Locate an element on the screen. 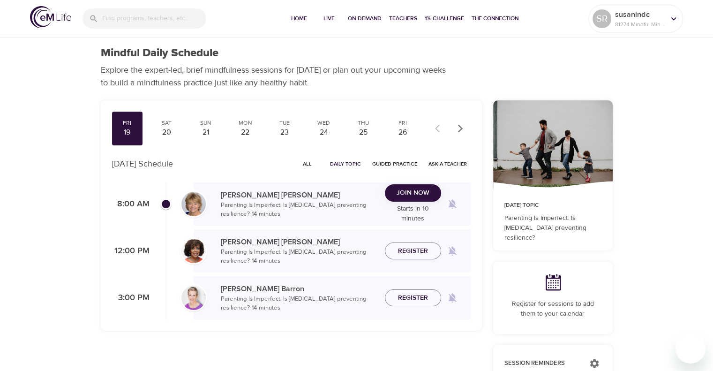 This screenshot has width=713, height=371. span: 1% Challenge is located at coordinates (444, 18).